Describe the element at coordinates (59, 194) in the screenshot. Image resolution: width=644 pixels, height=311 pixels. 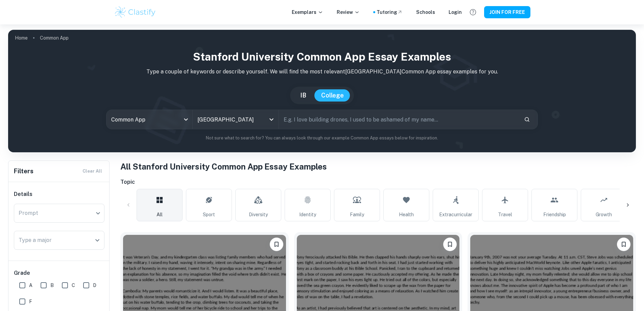
I see `h6: Details` at that location.